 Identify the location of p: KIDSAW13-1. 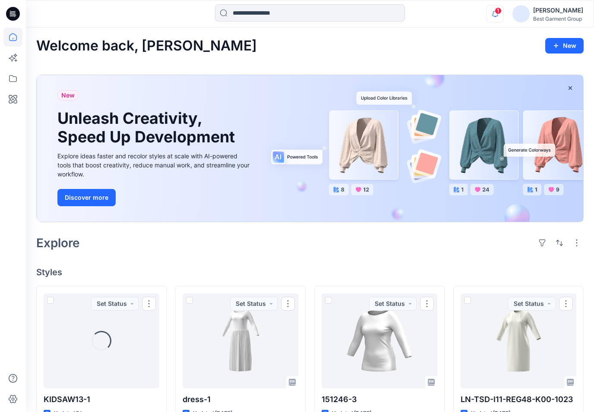
(101, 400).